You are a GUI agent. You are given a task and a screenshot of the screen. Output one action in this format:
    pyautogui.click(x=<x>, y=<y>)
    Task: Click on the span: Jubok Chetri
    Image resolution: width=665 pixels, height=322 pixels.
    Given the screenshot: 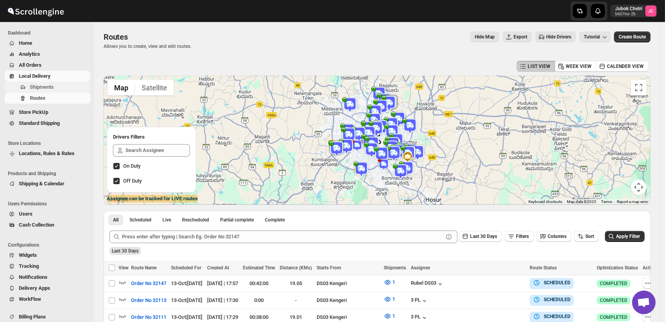 What is the action you would take?
    pyautogui.click(x=651, y=11)
    